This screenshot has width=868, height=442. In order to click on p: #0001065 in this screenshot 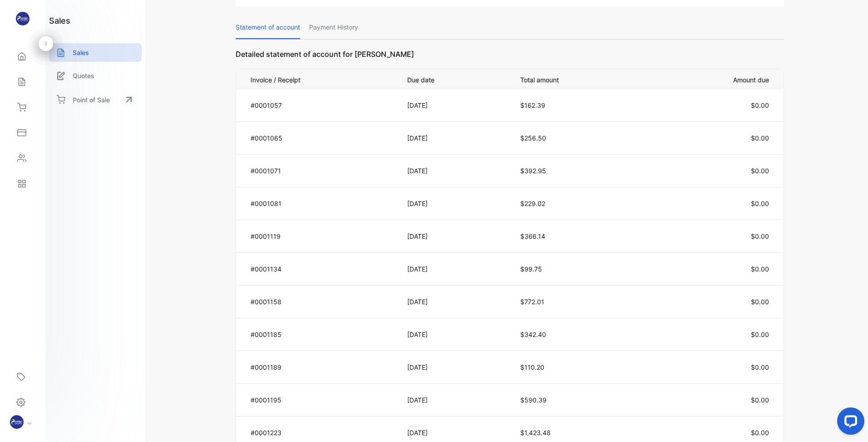, I will do `click(324, 138)`.